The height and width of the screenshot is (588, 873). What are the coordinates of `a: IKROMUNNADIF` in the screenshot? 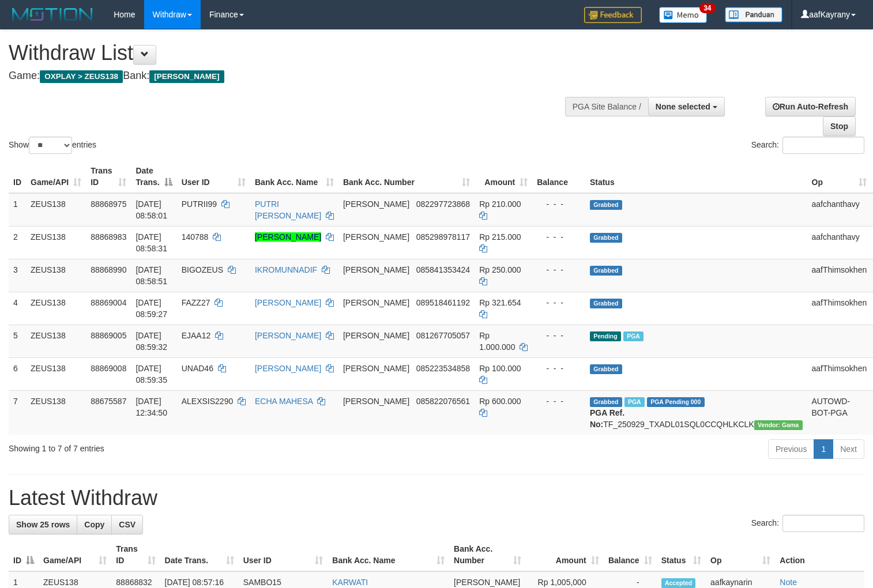 It's located at (286, 270).